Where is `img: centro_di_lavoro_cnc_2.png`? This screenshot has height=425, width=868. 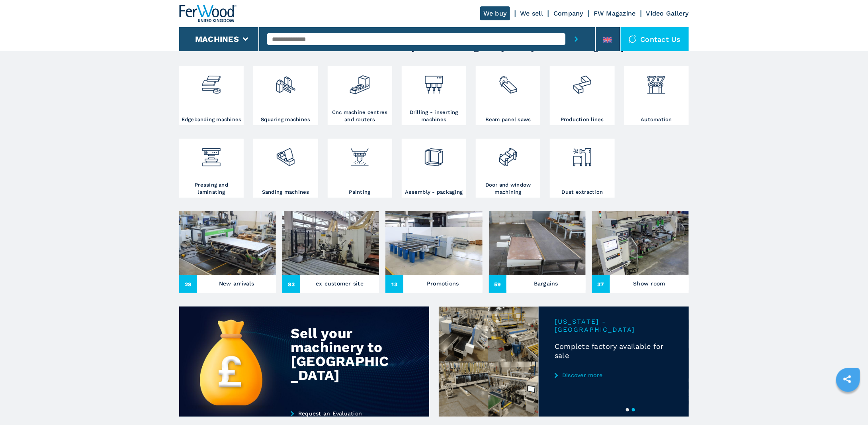
img: centro_di_lavoro_cnc_2.png is located at coordinates (359, 81).